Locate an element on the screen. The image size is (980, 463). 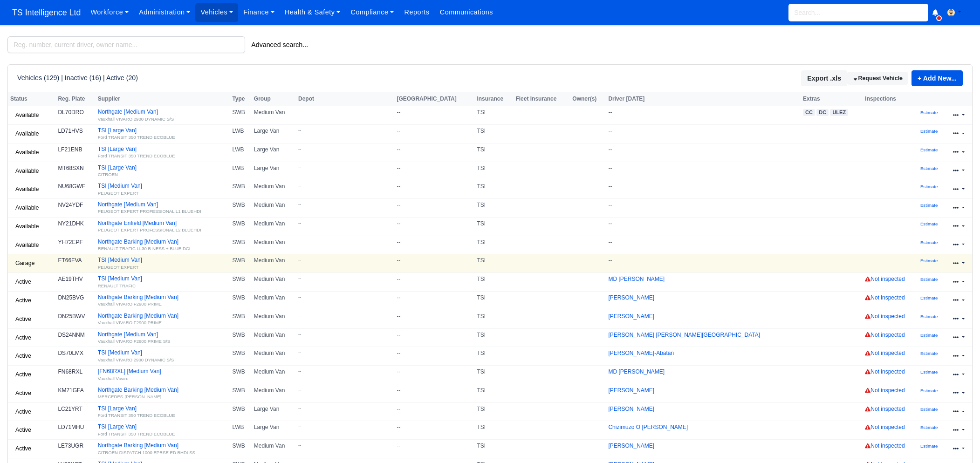
strong: DN25BVG is located at coordinates (71, 297).